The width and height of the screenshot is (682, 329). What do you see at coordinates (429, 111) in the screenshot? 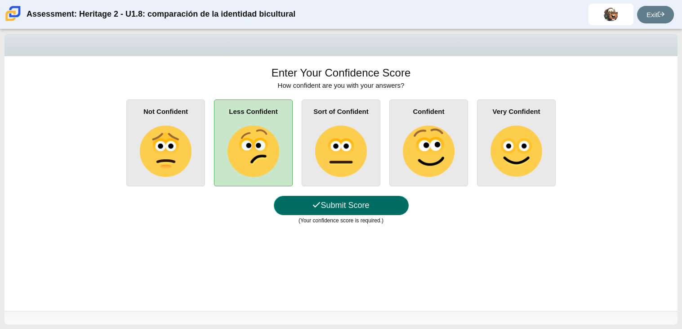
I see `b: Confident` at bounding box center [429, 111].